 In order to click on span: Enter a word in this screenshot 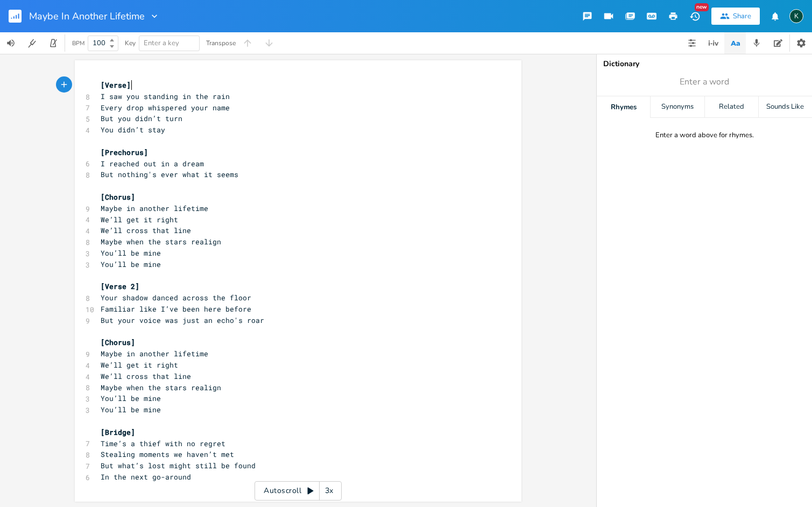, I will do `click(704, 81)`.